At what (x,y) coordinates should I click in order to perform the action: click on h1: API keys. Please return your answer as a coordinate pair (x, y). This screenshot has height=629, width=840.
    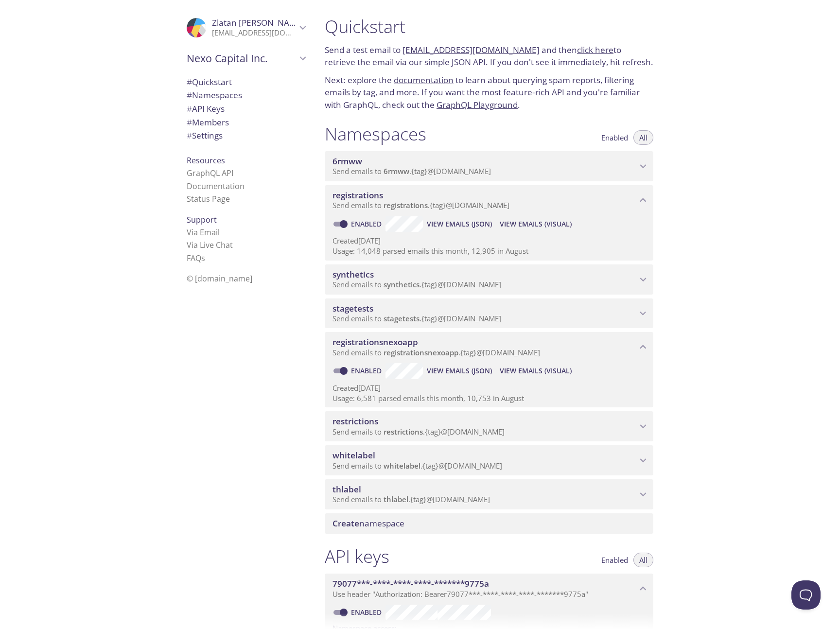
    Looking at the image, I should click on (357, 556).